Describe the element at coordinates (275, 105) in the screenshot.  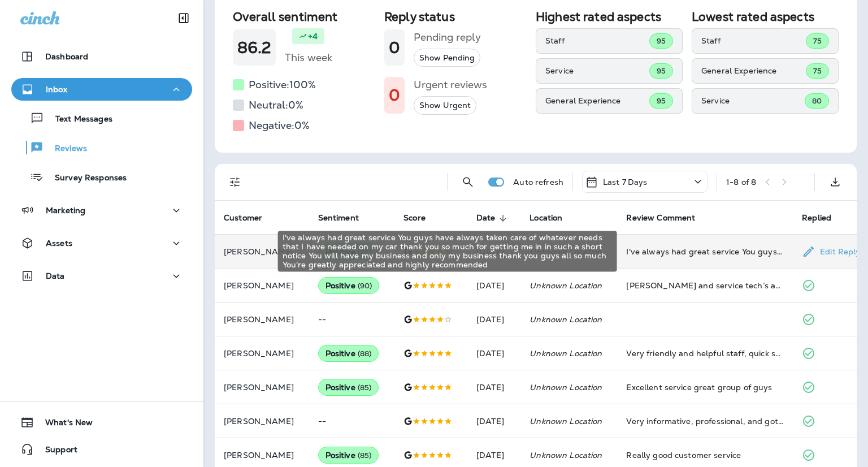
I see `h5: Neutral: 0 %` at that location.